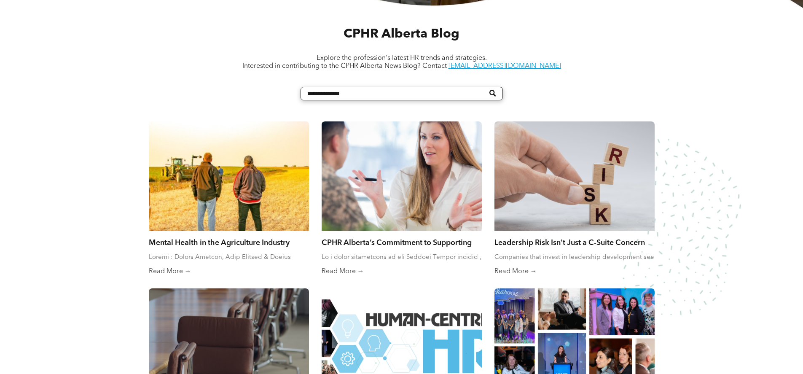  Describe the element at coordinates (402, 94) in the screenshot. I see `input: Search` at that location.